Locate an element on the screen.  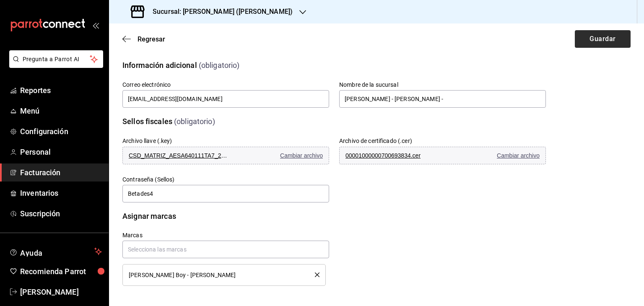
span: Configuración is located at coordinates (61, 131).